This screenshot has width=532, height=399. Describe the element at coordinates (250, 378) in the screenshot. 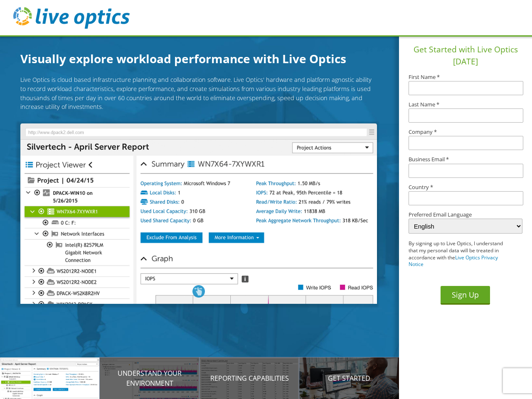

I see `p: Reporting Capabilities` at that location.